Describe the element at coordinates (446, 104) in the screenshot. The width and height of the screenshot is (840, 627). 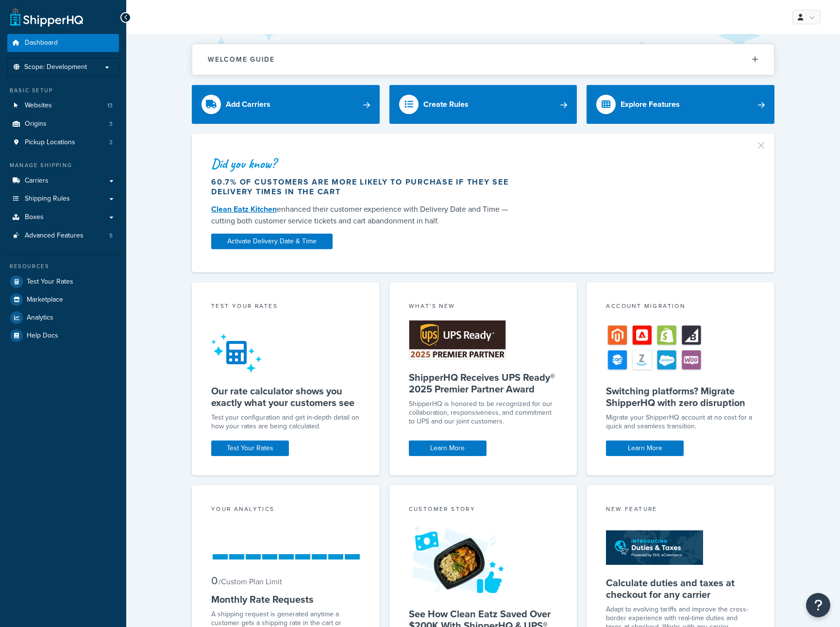
I see `div: Create Rules` at that location.